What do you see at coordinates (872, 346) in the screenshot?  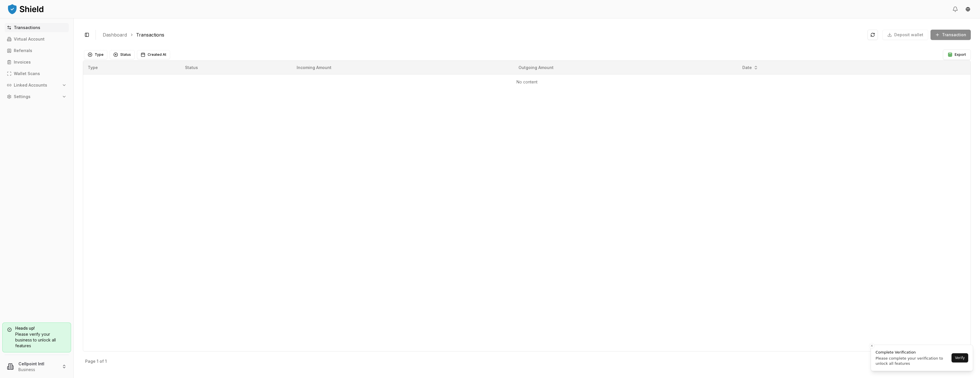 I see `button: Close toast` at bounding box center [872, 346].